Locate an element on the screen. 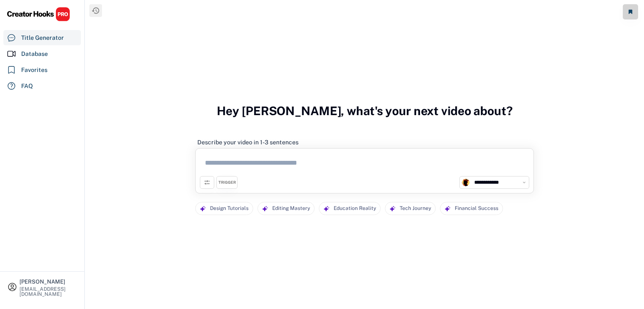 This screenshot has width=644, height=309. div: Title Generator is located at coordinates (43, 38).